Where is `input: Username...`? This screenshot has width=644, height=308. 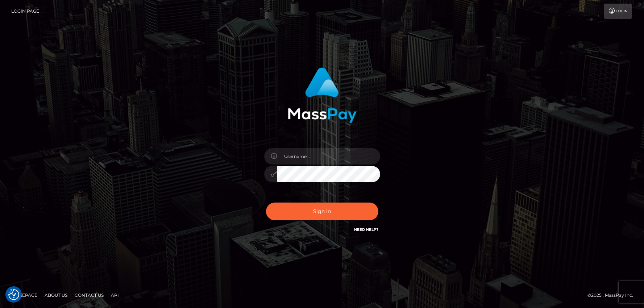
input: Username... is located at coordinates (329, 156).